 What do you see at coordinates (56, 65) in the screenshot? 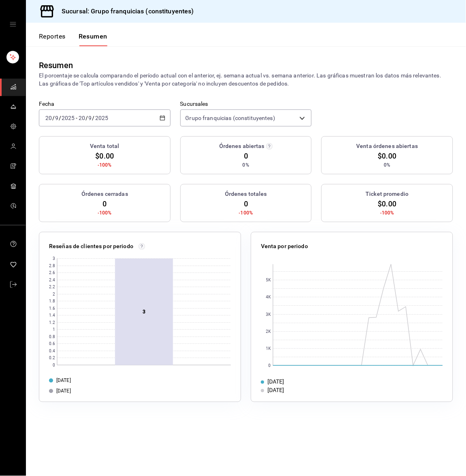
I see `div: Resumen` at bounding box center [56, 65].